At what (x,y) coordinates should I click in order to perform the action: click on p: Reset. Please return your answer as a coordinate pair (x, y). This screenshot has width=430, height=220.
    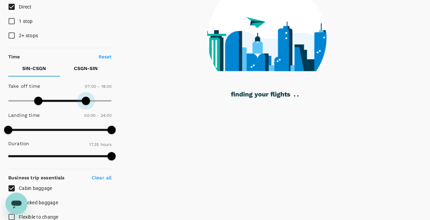
    Looking at the image, I should click on (105, 57).